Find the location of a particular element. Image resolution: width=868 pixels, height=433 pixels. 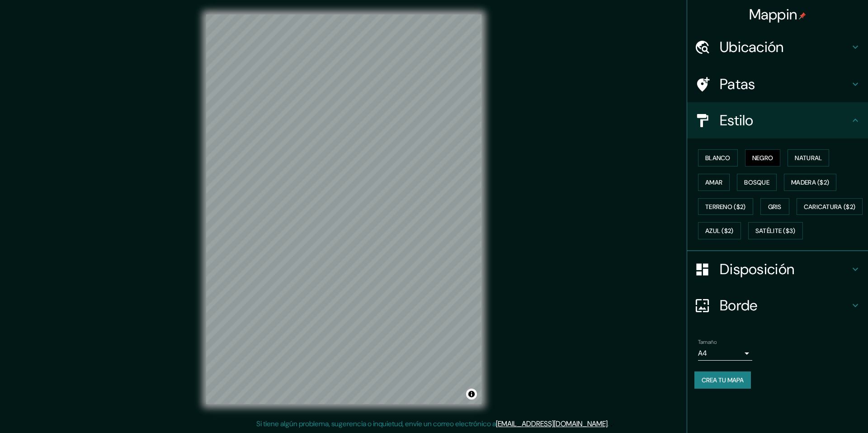

font: Amar is located at coordinates (714, 182).